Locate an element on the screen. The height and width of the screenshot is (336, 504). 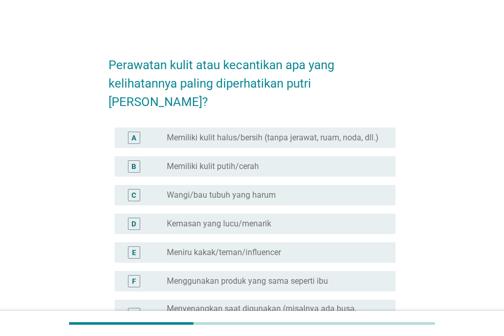
div: C is located at coordinates (134, 195).